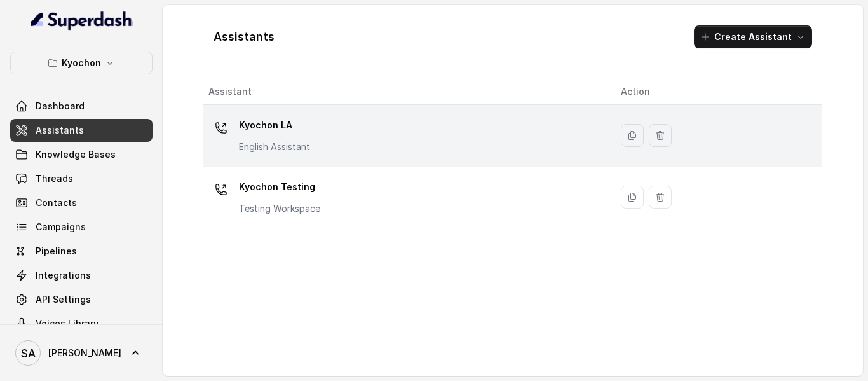 This screenshot has height=381, width=868. Describe the element at coordinates (76, 155) in the screenshot. I see `span: Knowledge Bases` at that location.